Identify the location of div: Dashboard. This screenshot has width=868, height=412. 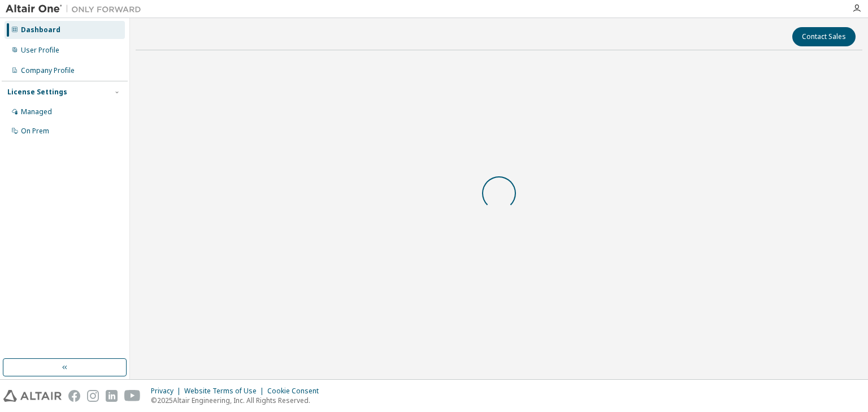
(41, 30).